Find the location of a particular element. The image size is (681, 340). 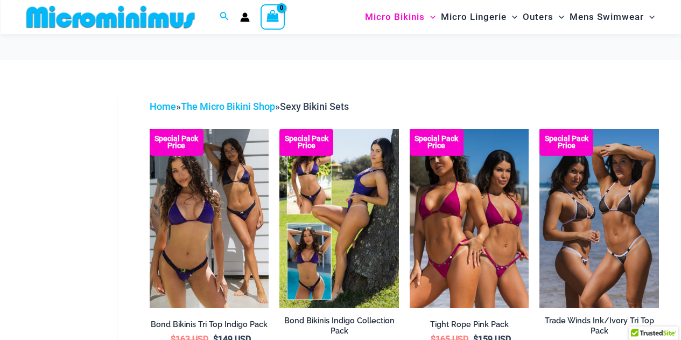

img: MM SHOP LOGO FLAT is located at coordinates (110, 17).